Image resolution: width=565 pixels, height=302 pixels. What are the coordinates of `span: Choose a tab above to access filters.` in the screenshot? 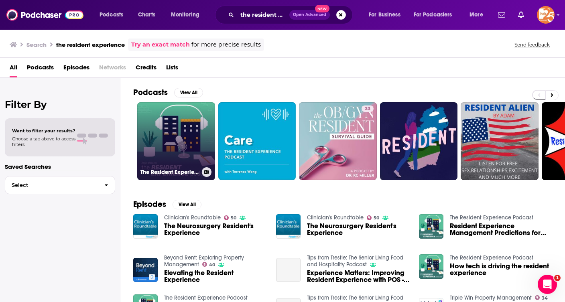 It's located at (44, 142).